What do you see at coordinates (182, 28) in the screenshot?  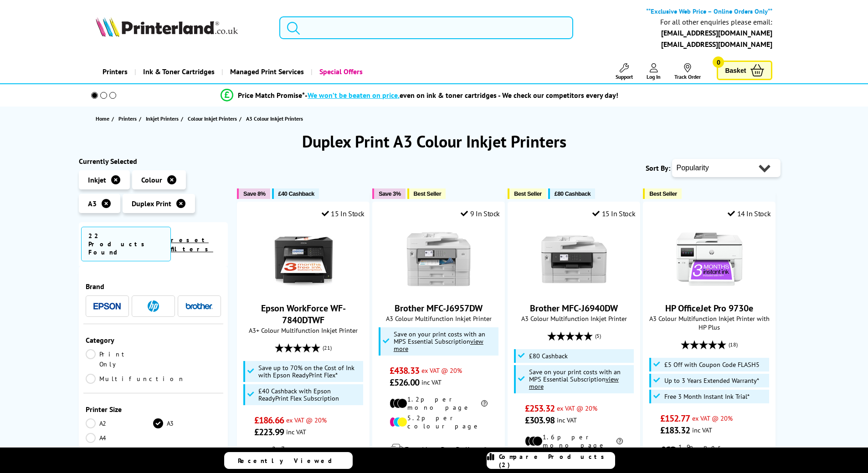 I see `a: Printerland Logo` at bounding box center [182, 28].